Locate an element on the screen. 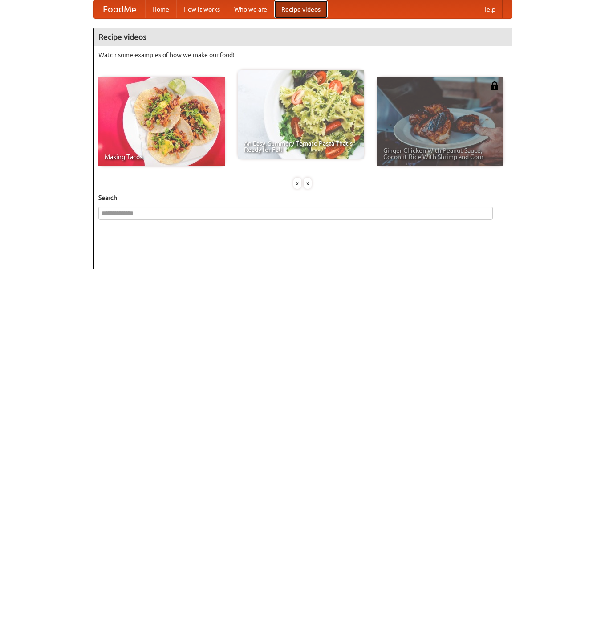 This screenshot has height=630, width=605. a: An Easy, Summery Tomato Pasta That's Ready for Fall is located at coordinates (301, 114).